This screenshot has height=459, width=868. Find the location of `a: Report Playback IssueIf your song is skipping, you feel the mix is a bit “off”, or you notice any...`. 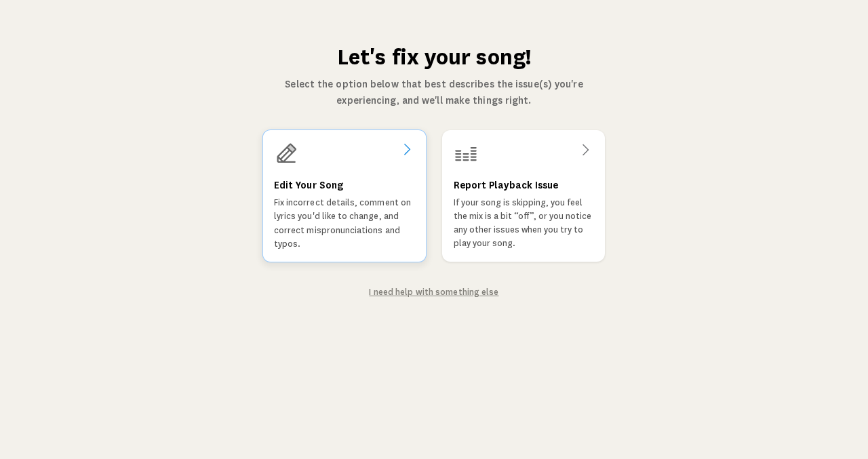

a: Report Playback IssueIf your song is skipping, you feel the mix is a bit “off”, or you notice any... is located at coordinates (524, 196).